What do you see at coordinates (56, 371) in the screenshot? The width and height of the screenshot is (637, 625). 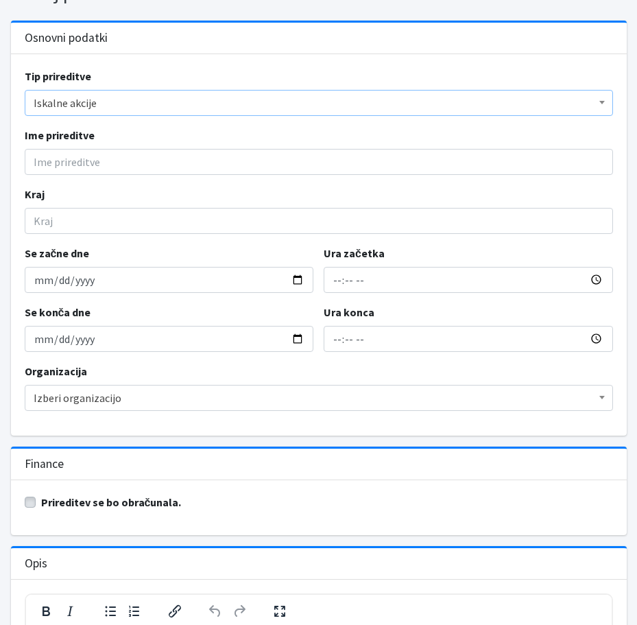 I see `label: Organizacija` at bounding box center [56, 371].